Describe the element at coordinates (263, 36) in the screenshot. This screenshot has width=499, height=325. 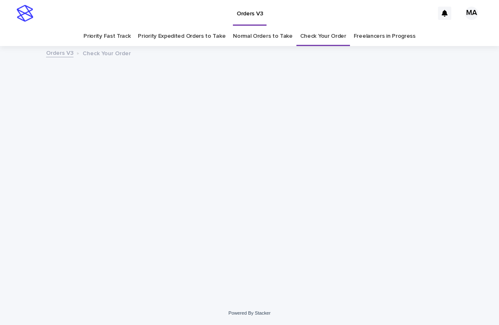
I see `a: Normal Orders to Take` at that location.